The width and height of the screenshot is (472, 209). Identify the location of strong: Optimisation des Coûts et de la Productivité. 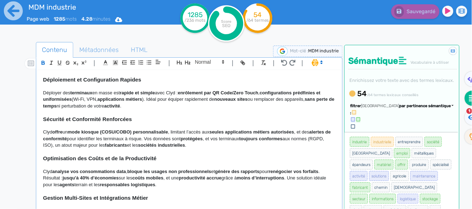
(100, 158).